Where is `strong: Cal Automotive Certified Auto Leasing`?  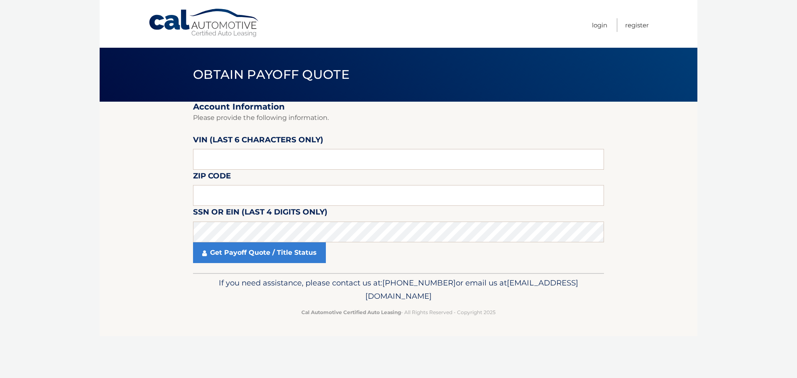 strong: Cal Automotive Certified Auto Leasing is located at coordinates (351, 312).